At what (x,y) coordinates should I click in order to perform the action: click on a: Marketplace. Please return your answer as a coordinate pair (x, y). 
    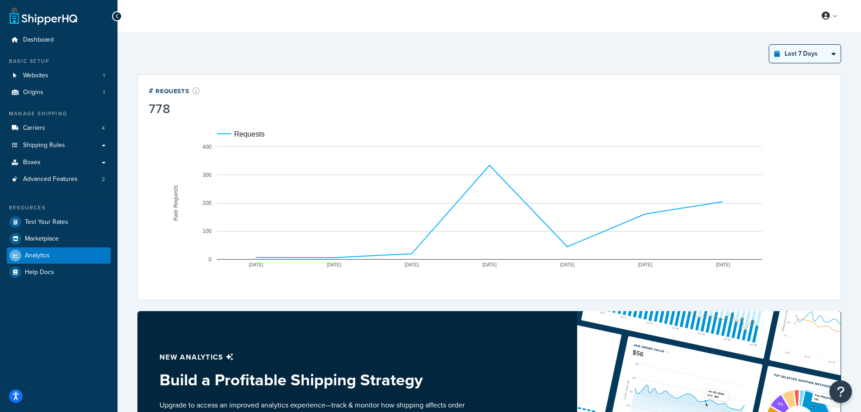
    Looking at the image, I should click on (59, 239).